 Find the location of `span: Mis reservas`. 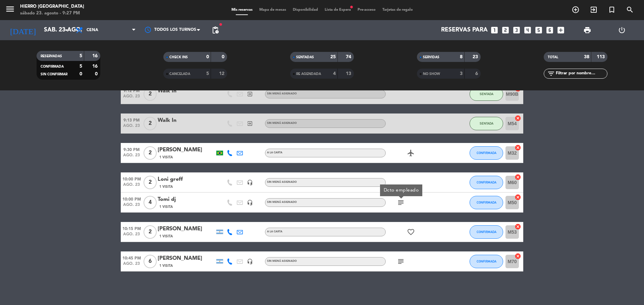

span: Mis reservas is located at coordinates (242, 10).